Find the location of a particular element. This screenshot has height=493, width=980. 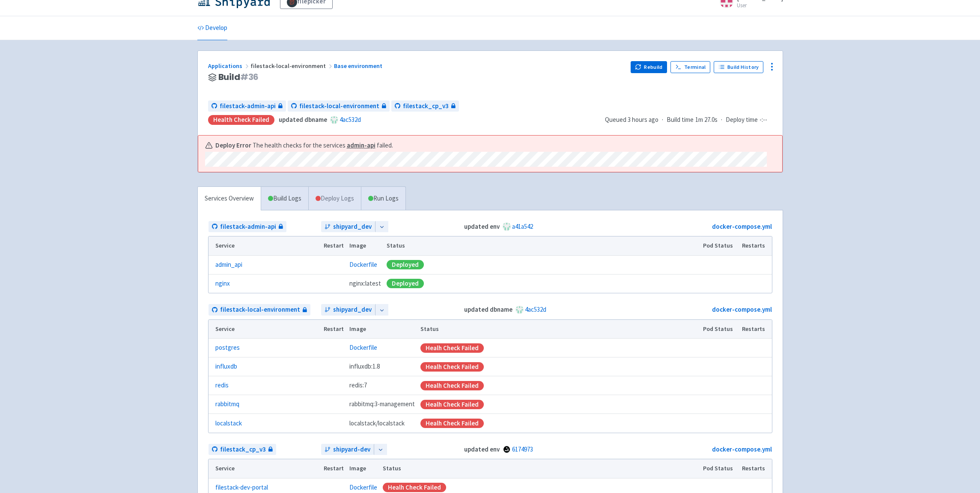

a: influxdb is located at coordinates (226, 367).